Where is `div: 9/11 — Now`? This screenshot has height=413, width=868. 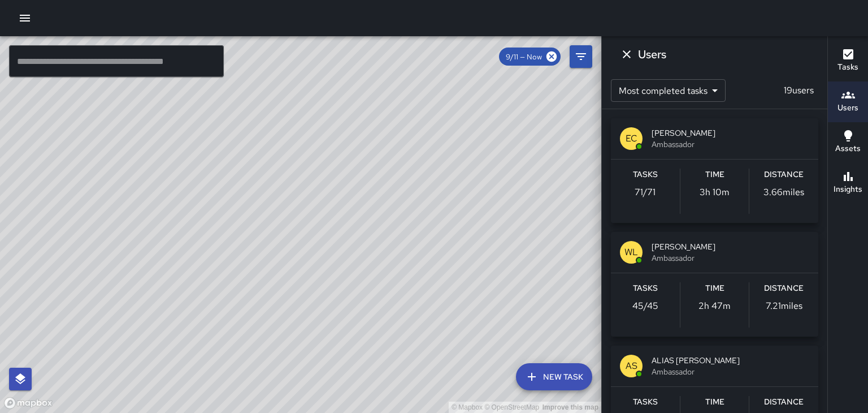
div: 9/11 — Now is located at coordinates (530, 57).